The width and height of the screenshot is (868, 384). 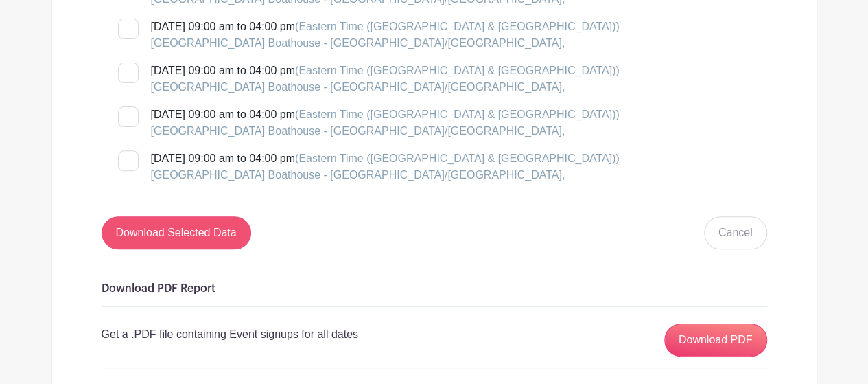 What do you see at coordinates (177, 233) in the screenshot?
I see `input: Download Selected Data` at bounding box center [177, 233].